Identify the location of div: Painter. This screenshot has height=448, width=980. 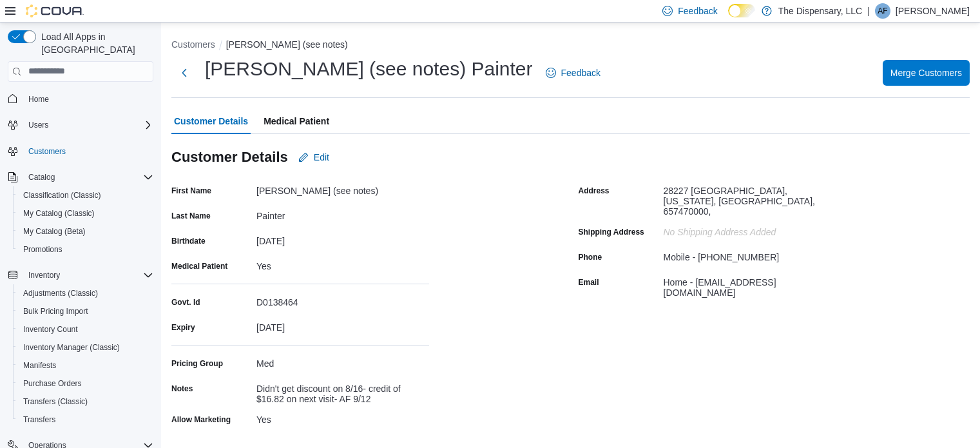
(343, 213).